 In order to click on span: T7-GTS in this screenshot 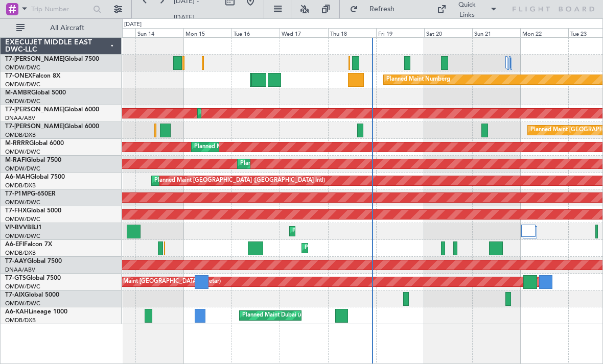, I will do `click(15, 278)`.